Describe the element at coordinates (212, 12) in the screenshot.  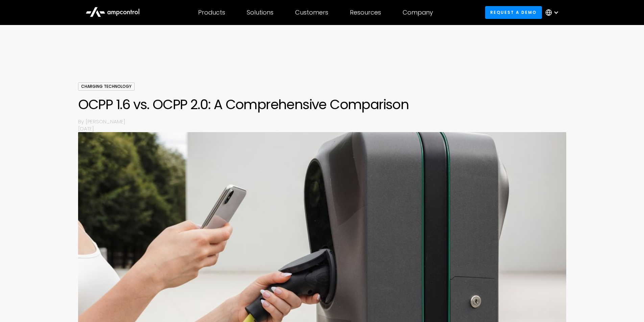
I see `div: Products` at that location.